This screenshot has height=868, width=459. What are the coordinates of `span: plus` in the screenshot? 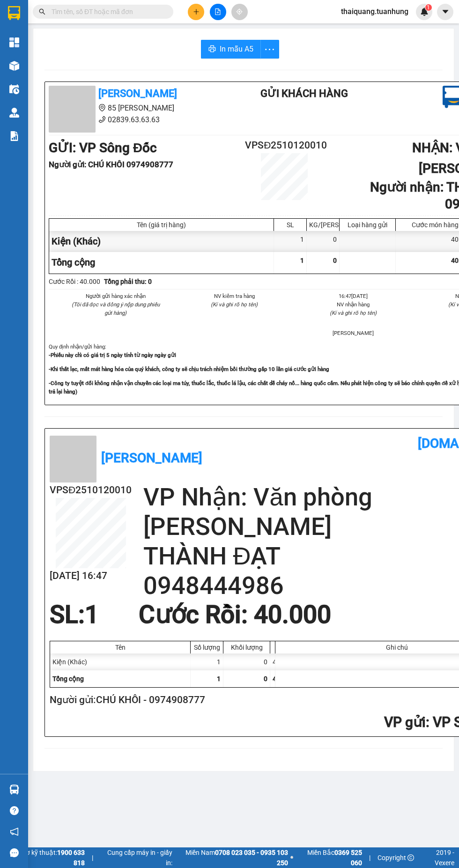 It's located at (196, 11).